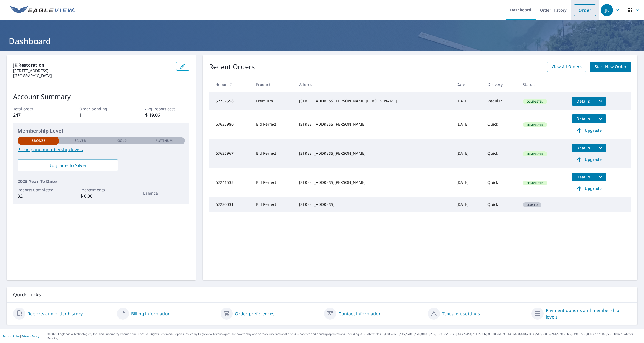 This screenshot has height=343, width=644. I want to click on p: Reports Completed, so click(38, 190).